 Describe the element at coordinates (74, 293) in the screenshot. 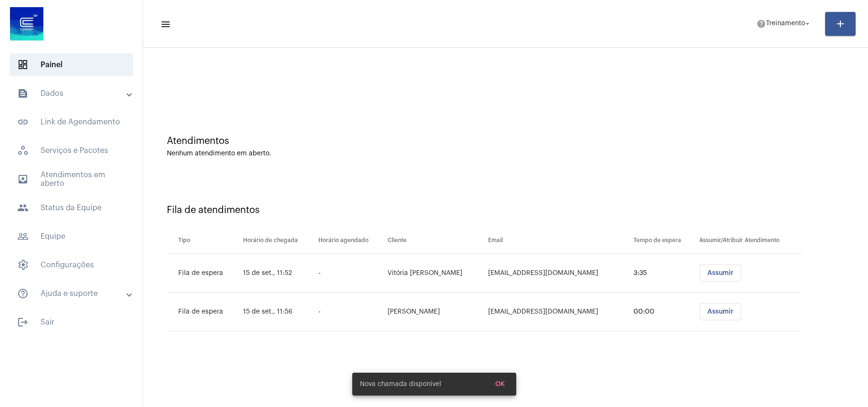

I see `mat-expansion-panel-header: sidenav iconAjuda e suporte` at that location.